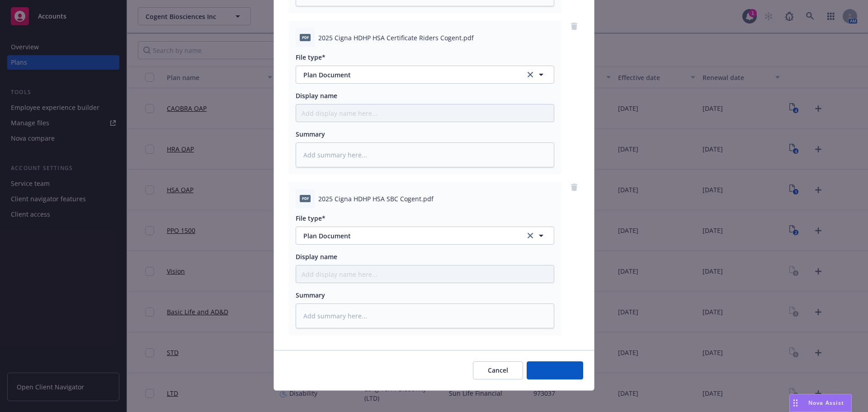 Image resolution: width=868 pixels, height=412 pixels. What do you see at coordinates (826, 403) in the screenshot?
I see `span: Nova Assist` at bounding box center [826, 403].